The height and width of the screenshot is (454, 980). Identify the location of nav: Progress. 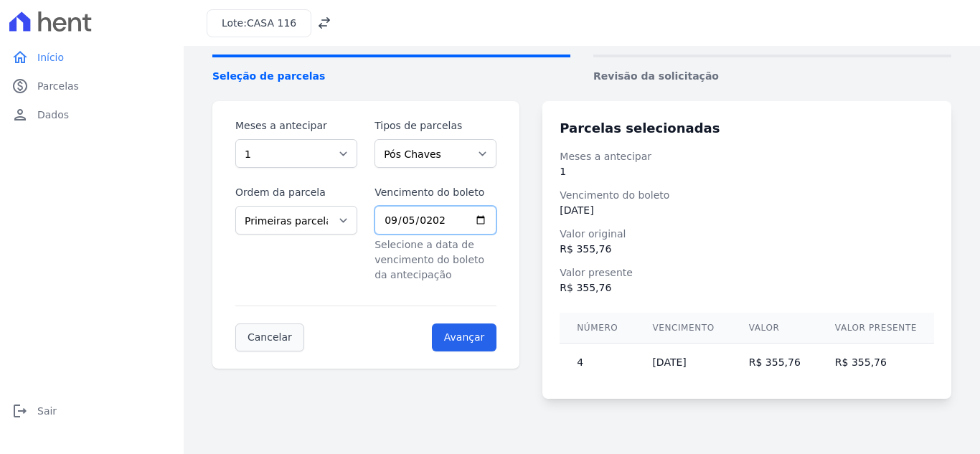
(582, 69).